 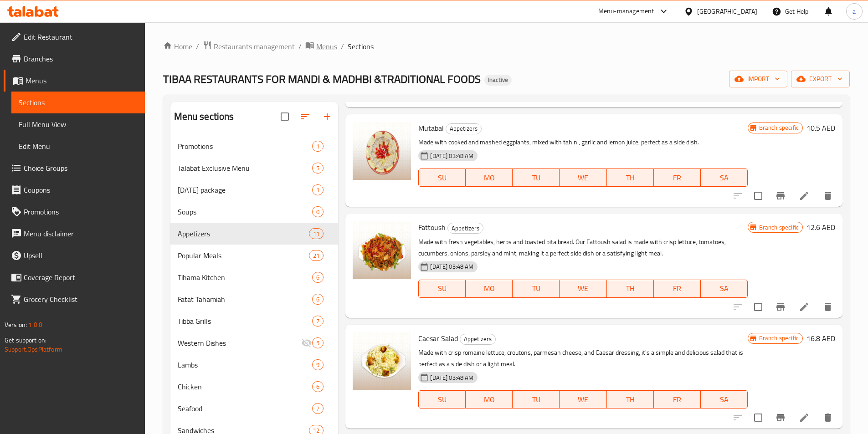 I want to click on span: Full Menu View, so click(x=78, y=125).